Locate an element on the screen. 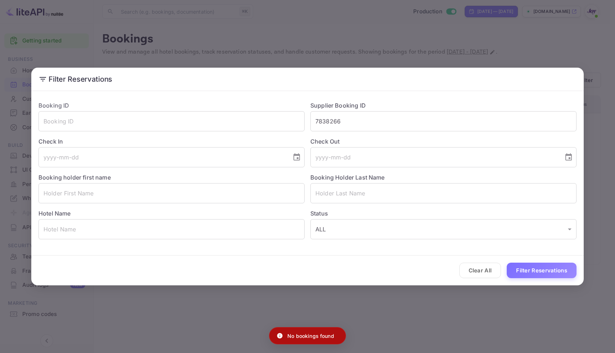  div: ALL is located at coordinates (444, 229).